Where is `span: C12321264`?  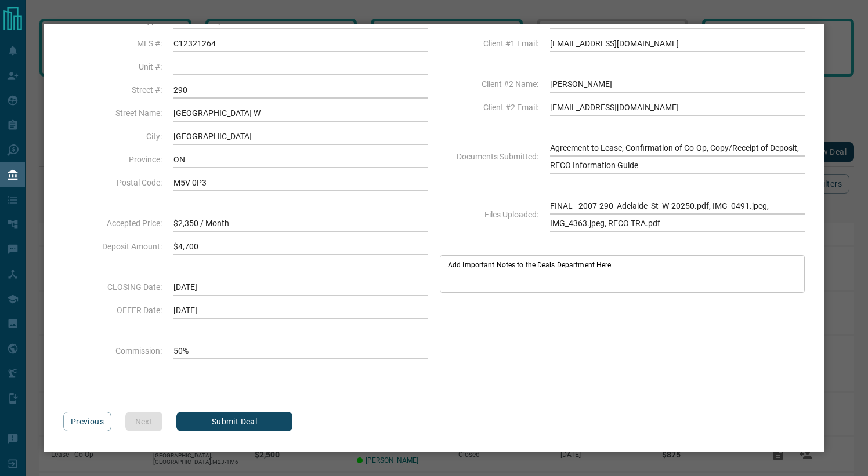 span: C12321264 is located at coordinates (301, 43).